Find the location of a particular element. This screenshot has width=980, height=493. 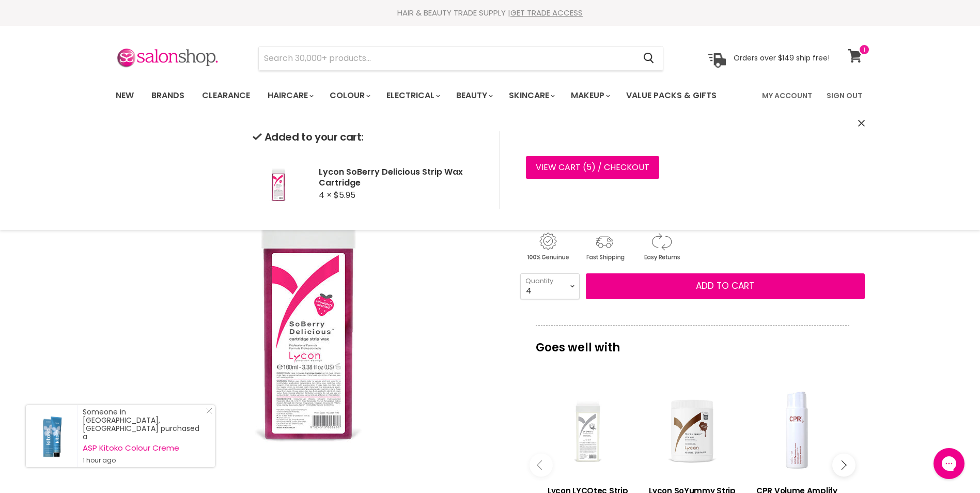

input: Search is located at coordinates (447, 58).